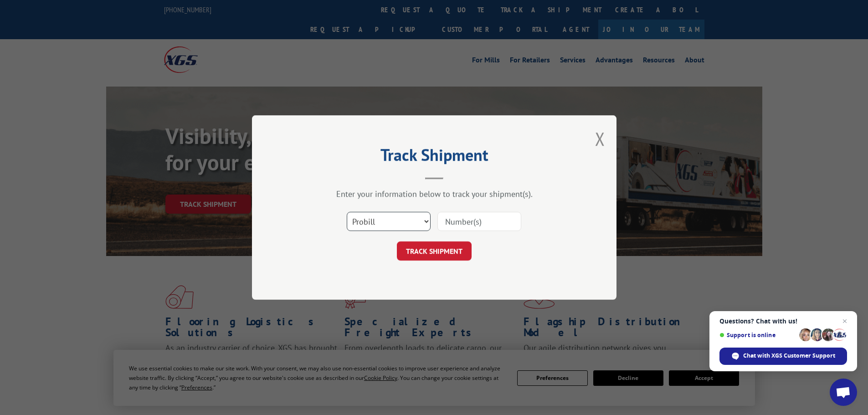 This screenshot has width=868, height=415. I want to click on span: Close chat, so click(844, 321).